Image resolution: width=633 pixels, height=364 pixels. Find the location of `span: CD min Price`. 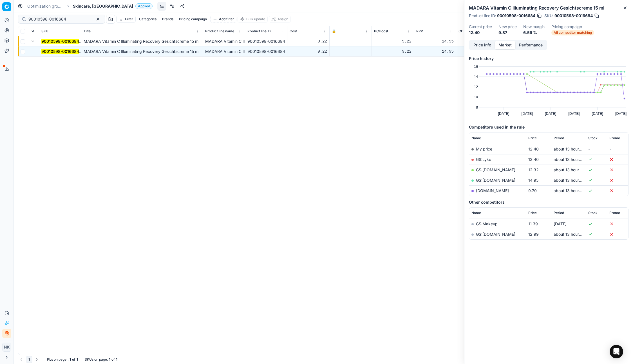

span: CD min Price is located at coordinates (469, 31).